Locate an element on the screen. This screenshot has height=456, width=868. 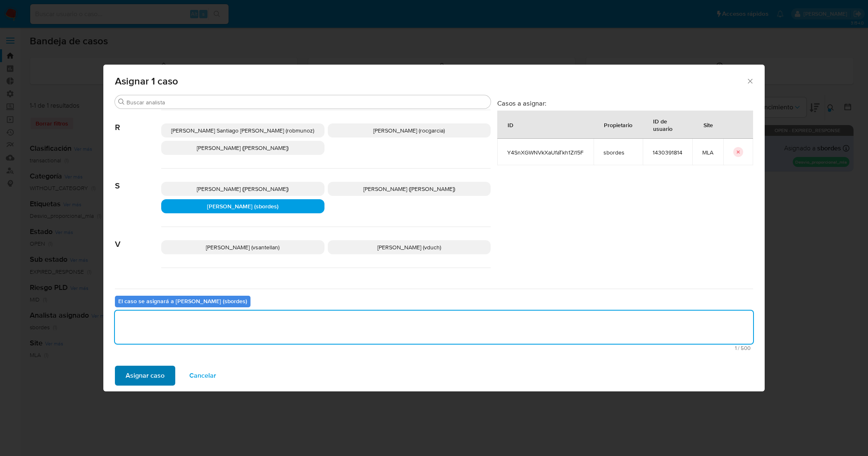
span: sbordes is located at coordinates (618, 153).